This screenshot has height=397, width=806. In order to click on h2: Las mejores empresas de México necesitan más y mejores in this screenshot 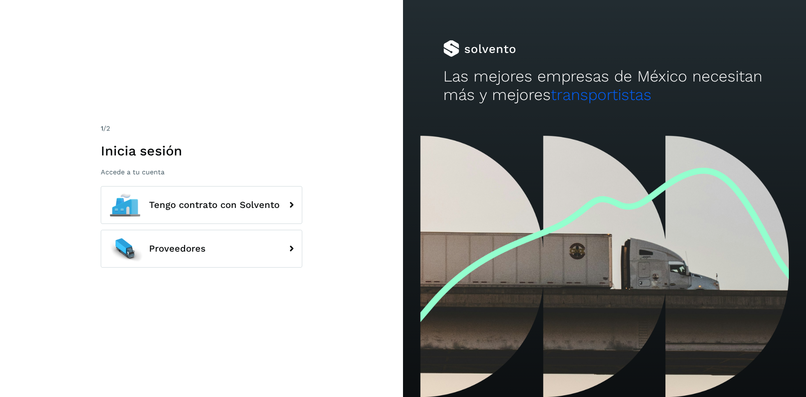, I will do `click(605, 86)`.